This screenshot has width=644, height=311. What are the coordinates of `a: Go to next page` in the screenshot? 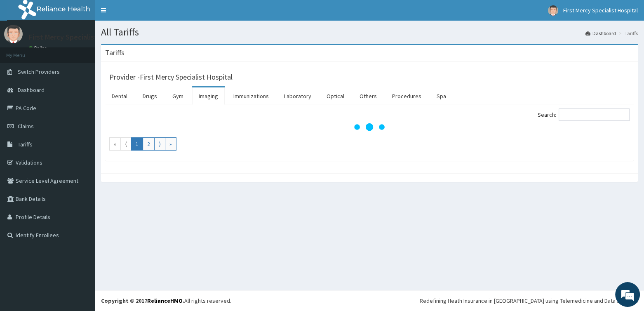 It's located at (159, 144).